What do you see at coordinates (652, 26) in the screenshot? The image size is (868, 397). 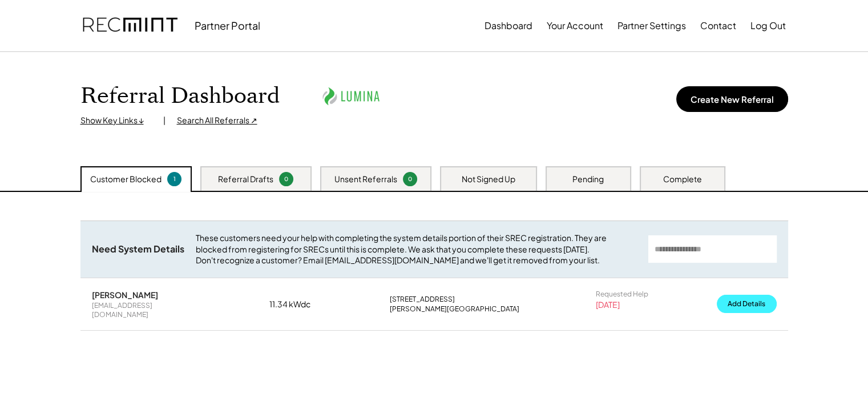 I see `button: Partner Settings` at bounding box center [652, 26].